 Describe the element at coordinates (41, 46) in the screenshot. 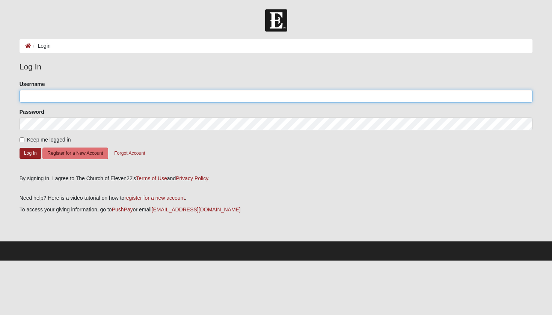

I see `li: Login` at that location.